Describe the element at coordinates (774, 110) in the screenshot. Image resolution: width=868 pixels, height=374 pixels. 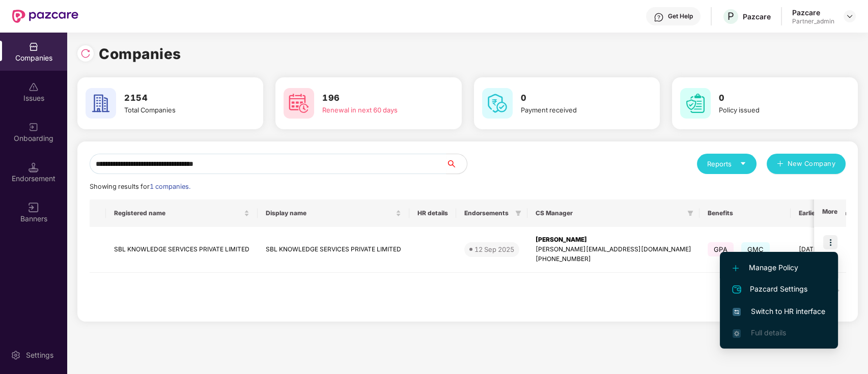
I see `div: Policy issued` at that location.